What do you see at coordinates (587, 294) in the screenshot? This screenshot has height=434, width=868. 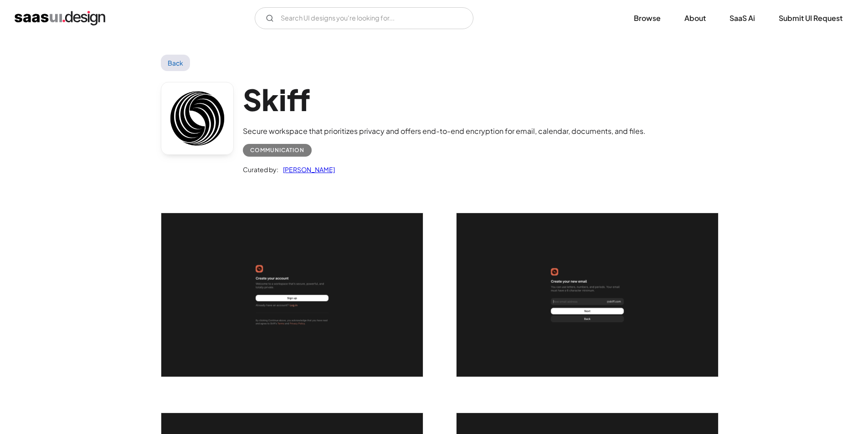 I see `img: 641c4861af215e87c3c5ee6a_Skiff%20Create%20Email%20Screen.png` at bounding box center [587, 294].